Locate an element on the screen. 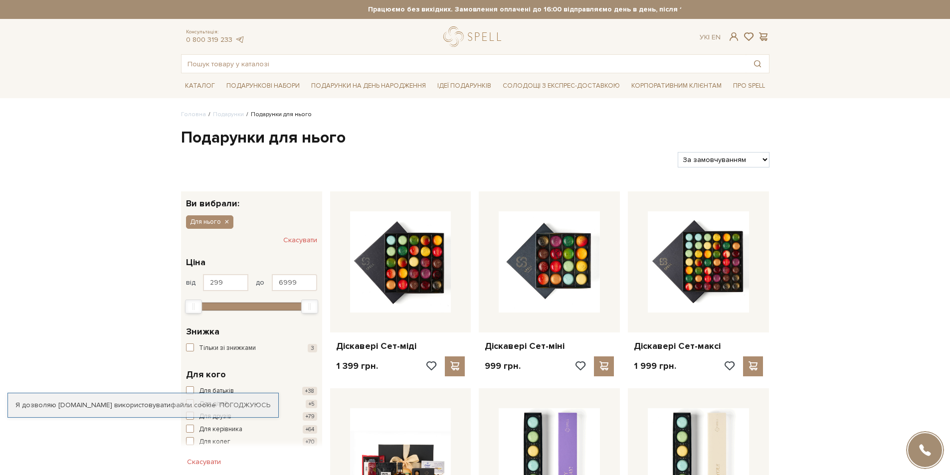  span: Тільки зі знижками is located at coordinates (227, 348).